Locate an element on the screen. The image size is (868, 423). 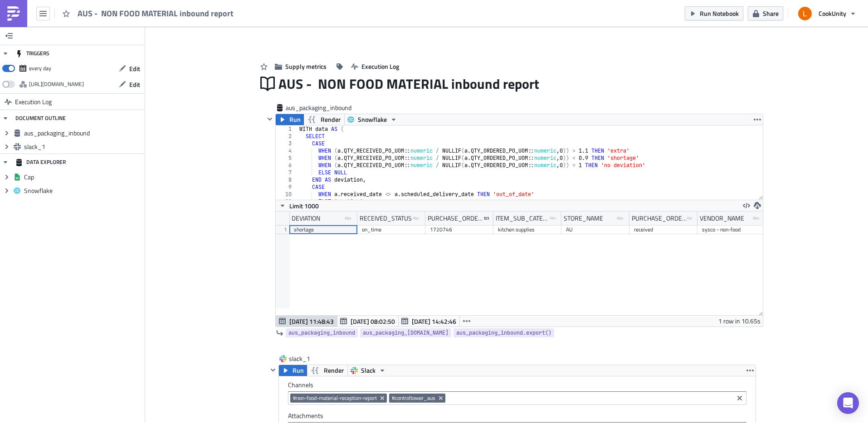
div: RECEIVED_STATUS is located at coordinates (386, 218).